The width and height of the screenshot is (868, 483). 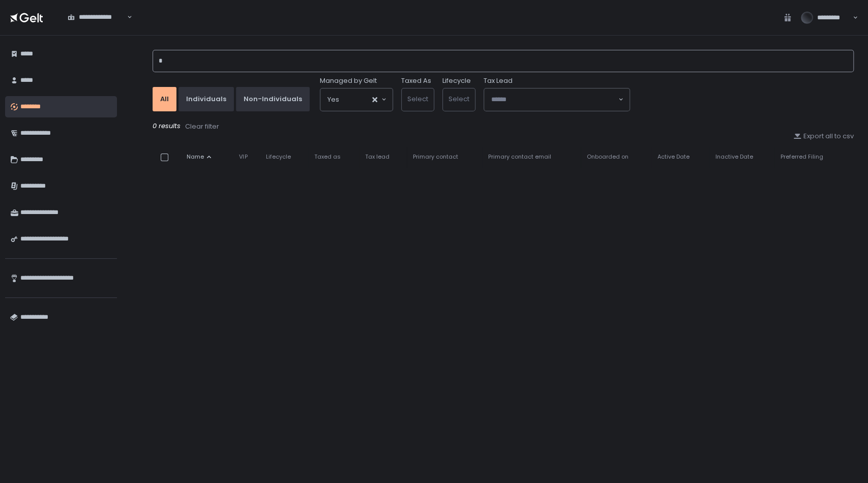 I want to click on span: Tax lead, so click(x=378, y=156).